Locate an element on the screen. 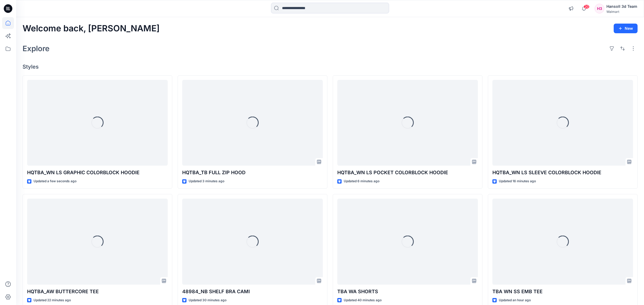 Image resolution: width=644 pixels, height=305 pixels. p: TBA WN SS EMB TEE is located at coordinates (563, 292).